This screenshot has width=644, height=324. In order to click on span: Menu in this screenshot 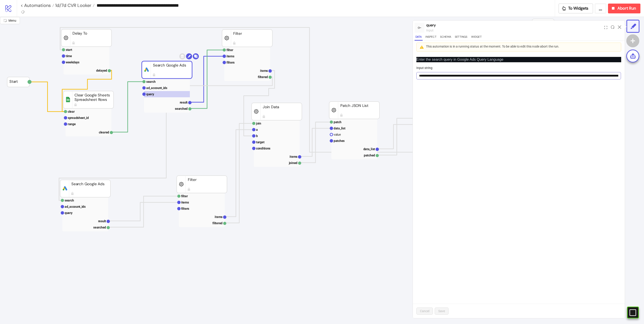, I will do `click(12, 20)`.